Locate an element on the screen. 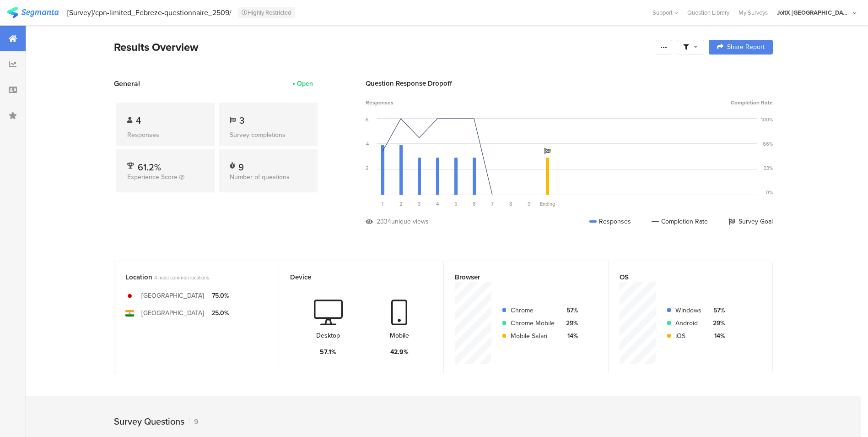 This screenshot has width=868, height=437. div: Device is located at coordinates (353, 277).